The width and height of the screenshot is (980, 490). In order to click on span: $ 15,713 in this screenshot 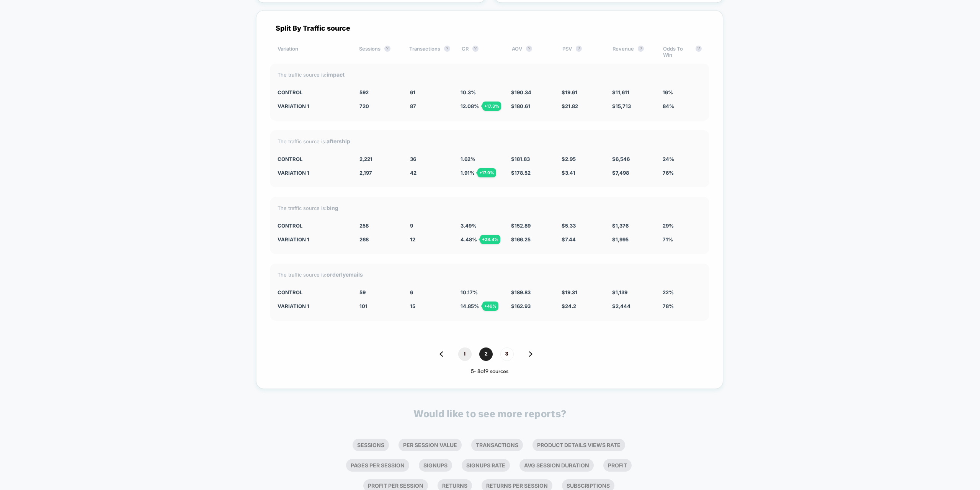, I will do `click(621, 106)`.